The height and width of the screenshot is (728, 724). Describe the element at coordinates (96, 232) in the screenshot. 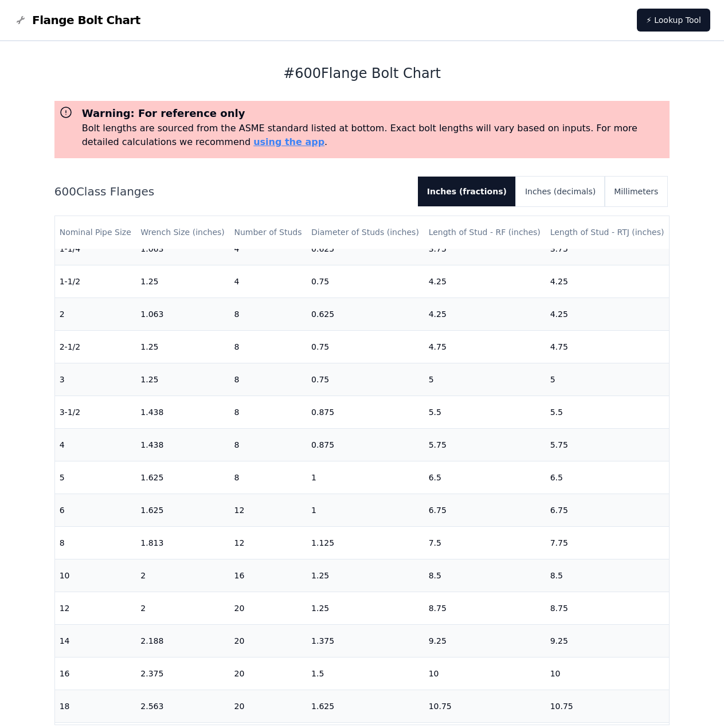

I see `th: Nominal Pipe Size` at that location.